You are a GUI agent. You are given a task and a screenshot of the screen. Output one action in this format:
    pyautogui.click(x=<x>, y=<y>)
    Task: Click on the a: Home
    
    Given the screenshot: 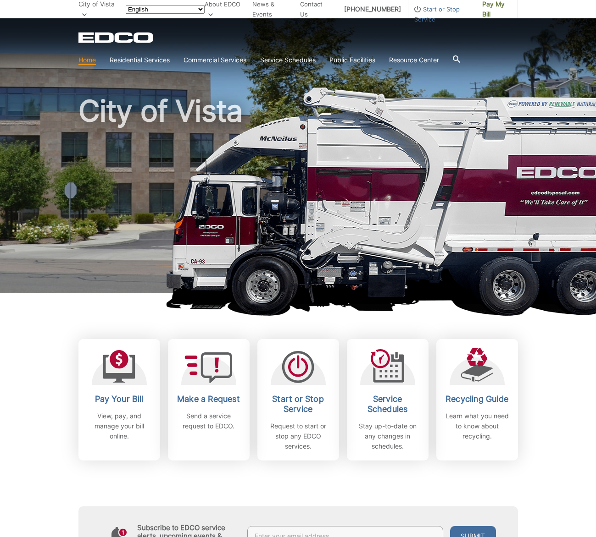 What is the action you would take?
    pyautogui.click(x=87, y=60)
    